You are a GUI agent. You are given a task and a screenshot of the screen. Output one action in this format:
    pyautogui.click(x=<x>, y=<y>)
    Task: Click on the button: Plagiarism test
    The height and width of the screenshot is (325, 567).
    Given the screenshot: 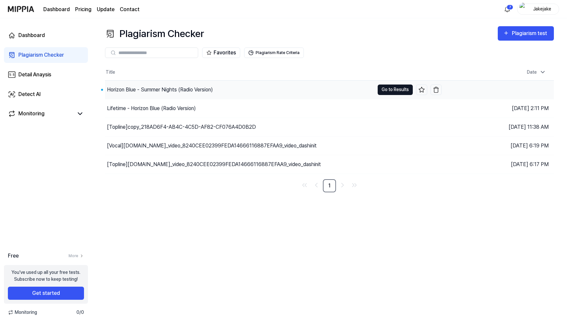 What is the action you would take?
    pyautogui.click(x=526, y=33)
    